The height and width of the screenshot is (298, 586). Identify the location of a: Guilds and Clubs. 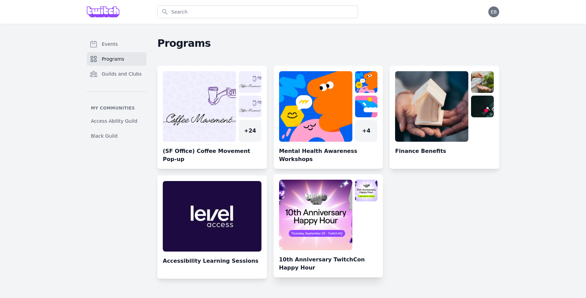
(117, 74).